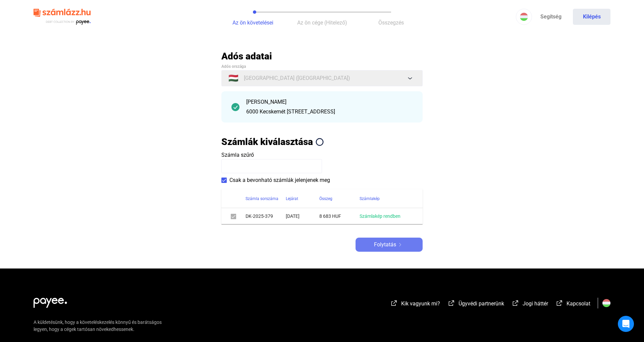 Image resolution: width=644 pixels, height=342 pixels. What do you see at coordinates (606, 303) in the screenshot?
I see `img: HU.svg` at bounding box center [606, 303].